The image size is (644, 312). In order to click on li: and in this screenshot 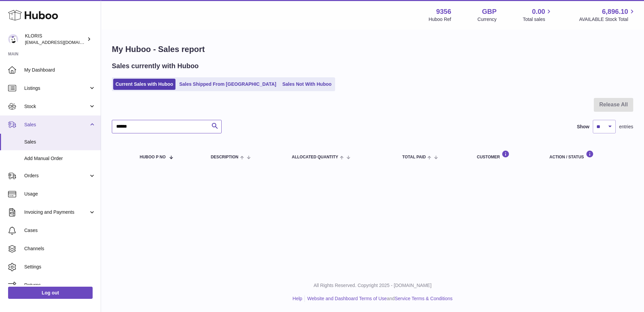, I will do `click(379, 298)`.